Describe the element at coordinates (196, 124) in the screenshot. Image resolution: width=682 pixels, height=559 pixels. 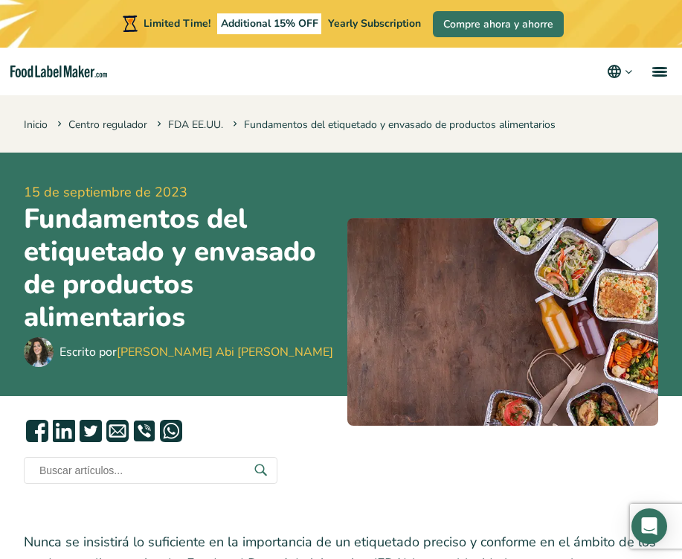
I see `a: FDA EE.UU.` at that location.